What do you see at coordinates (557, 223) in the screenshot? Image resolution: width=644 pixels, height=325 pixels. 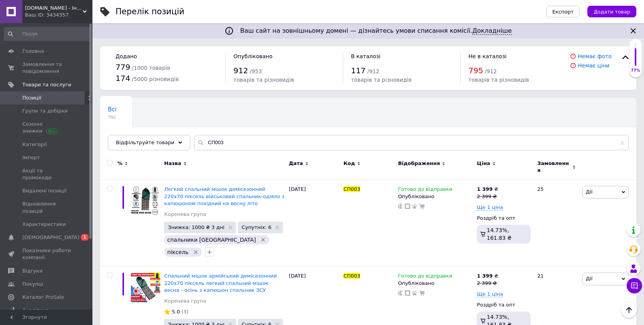 I see `div: 25` at bounding box center [557, 223].